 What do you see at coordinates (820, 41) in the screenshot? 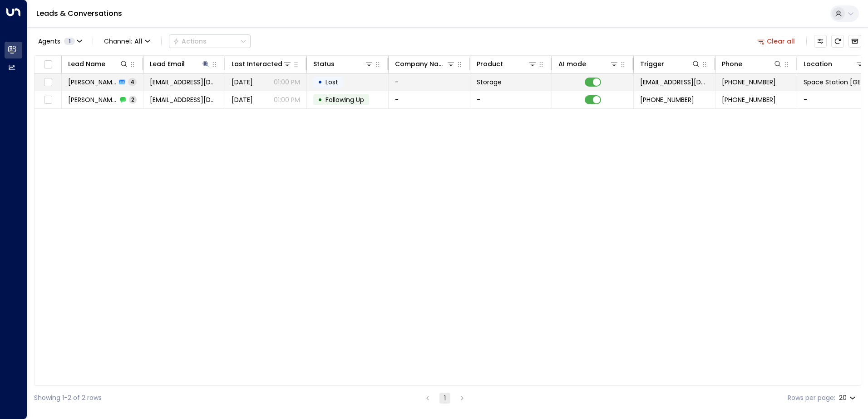
I see `button: Customize` at bounding box center [820, 41].